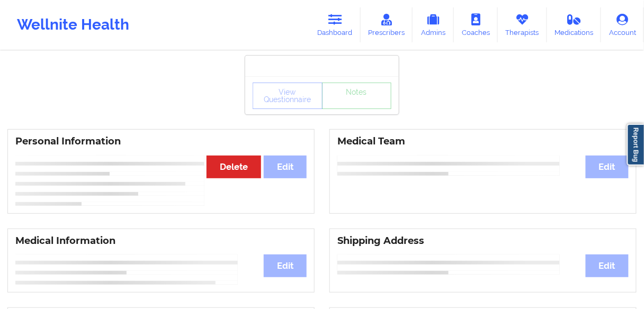  What do you see at coordinates (522, 25) in the screenshot?
I see `a: Therapists` at bounding box center [522, 25].